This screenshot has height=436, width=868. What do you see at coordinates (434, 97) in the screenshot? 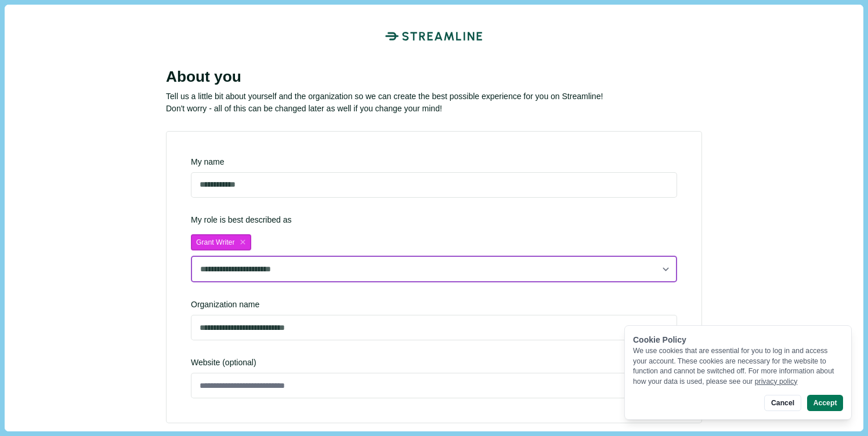
I see `p: Tell us a little bit about yourself and the organization so we can create the best possible exper...` at bounding box center [434, 97].